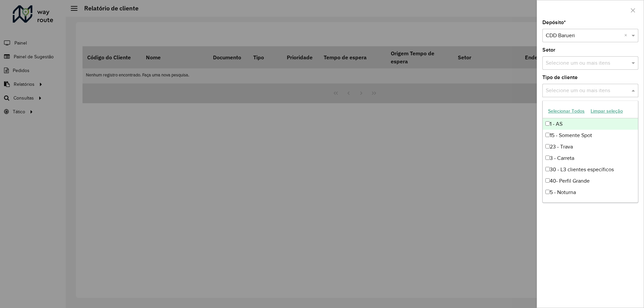 The width and height of the screenshot is (644, 308). Describe the element at coordinates (591, 181) in the screenshot. I see `div: 40- Perfil Grande` at that location.